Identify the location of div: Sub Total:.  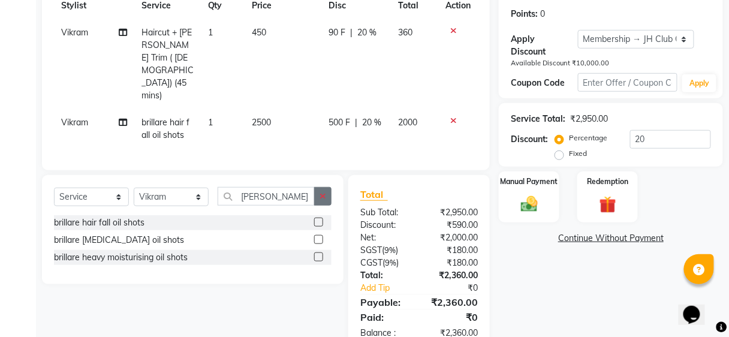
(385, 212).